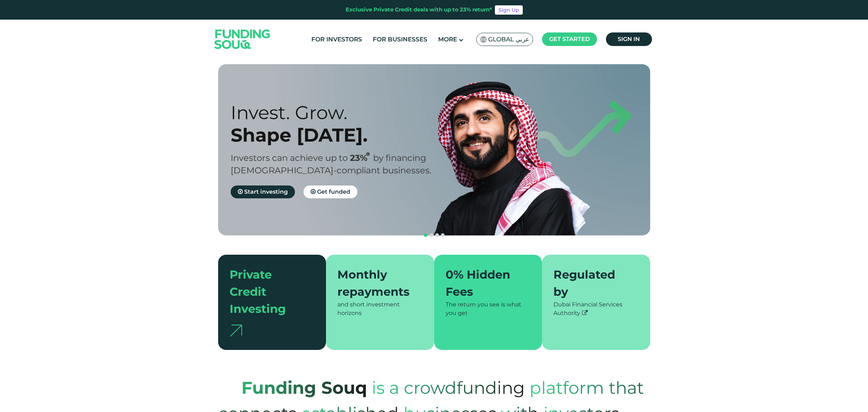  Describe the element at coordinates (266, 192) in the screenshot. I see `span: Start investing` at that location.